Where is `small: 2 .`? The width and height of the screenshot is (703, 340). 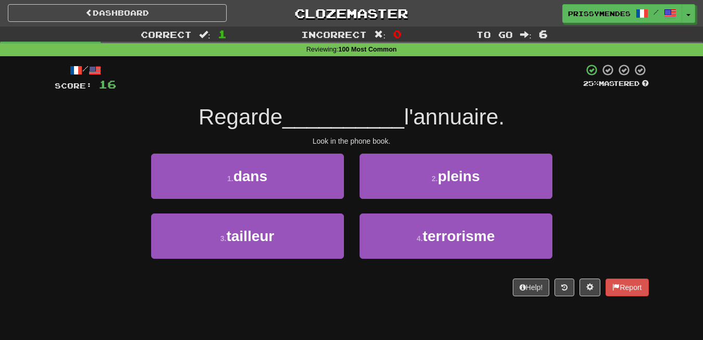 small: 2 . is located at coordinates (435, 179).